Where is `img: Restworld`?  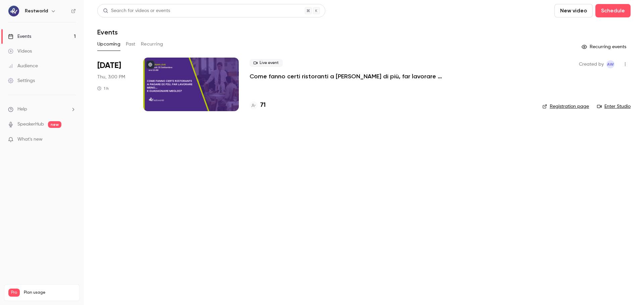 img: Restworld is located at coordinates (14, 11).